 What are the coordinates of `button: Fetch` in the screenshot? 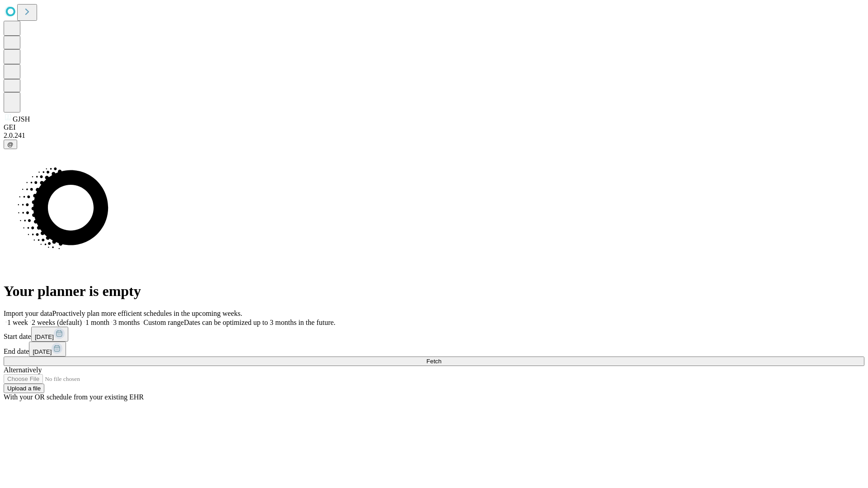 It's located at (434, 361).